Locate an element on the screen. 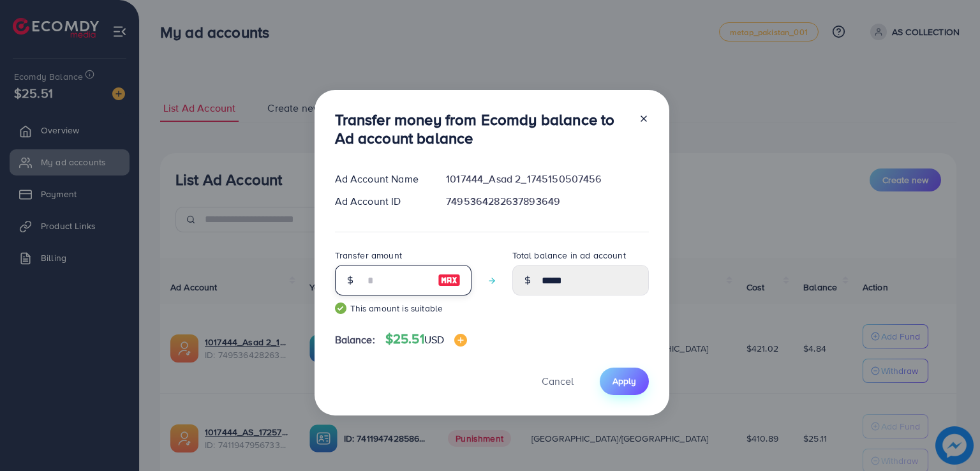 The height and width of the screenshot is (471, 980). h4: $25.51 is located at coordinates (426, 339).